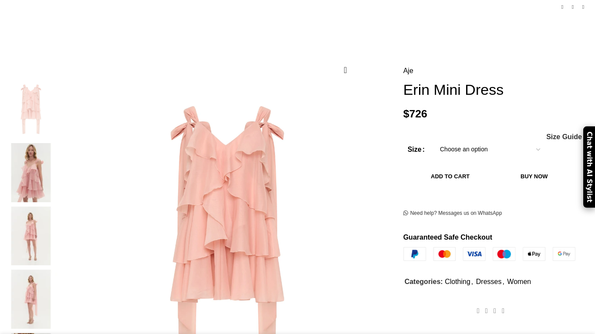 This screenshot has width=595, height=334. What do you see at coordinates (488, 282) in the screenshot?
I see `a: Dresses` at bounding box center [488, 282].